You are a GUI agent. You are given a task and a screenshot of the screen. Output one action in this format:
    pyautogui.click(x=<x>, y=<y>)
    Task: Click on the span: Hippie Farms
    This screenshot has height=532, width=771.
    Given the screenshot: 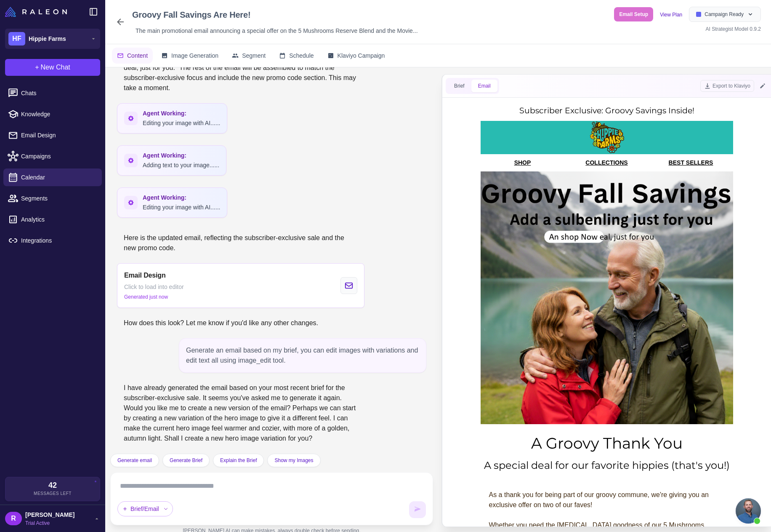 What is the action you would take?
    pyautogui.click(x=47, y=39)
    